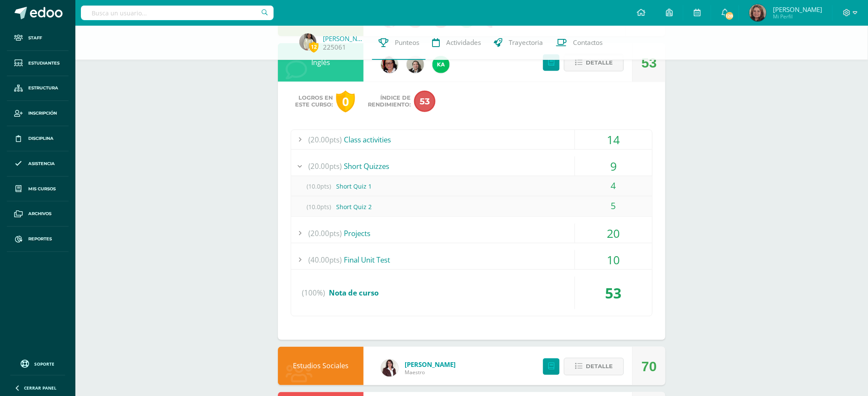 The height and width of the screenshot is (396, 868). I want to click on span: 12, so click(314, 47).